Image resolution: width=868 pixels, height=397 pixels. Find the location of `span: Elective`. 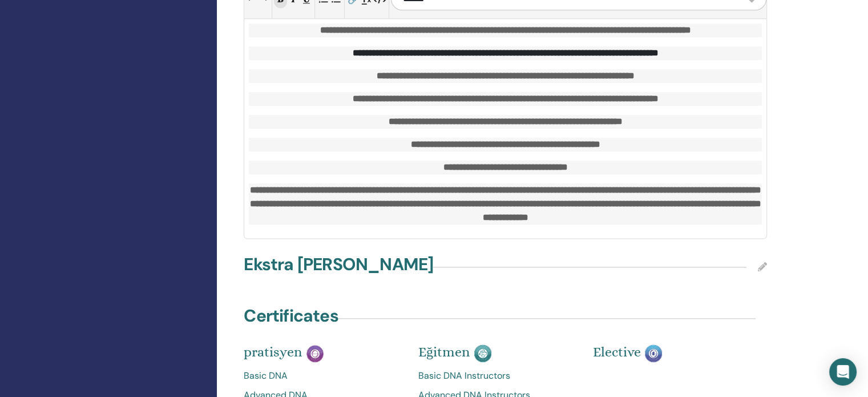

span: Elective is located at coordinates (617, 352).